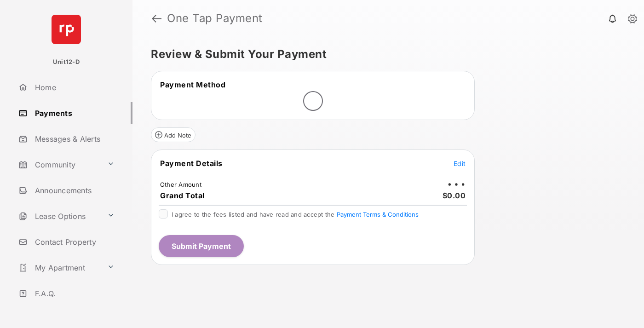 The height and width of the screenshot is (328, 644). I want to click on span: $0.00, so click(454, 195).